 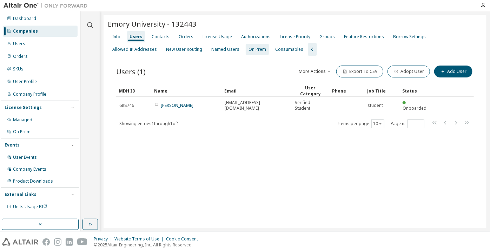 What do you see at coordinates (417, 91) in the screenshot?
I see `div: Status` at bounding box center [417, 91].